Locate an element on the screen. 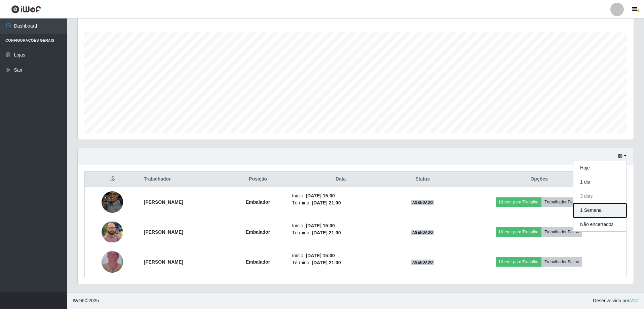 The height and width of the screenshot is (309, 644). span: Desenvolvido por is located at coordinates (616, 301).